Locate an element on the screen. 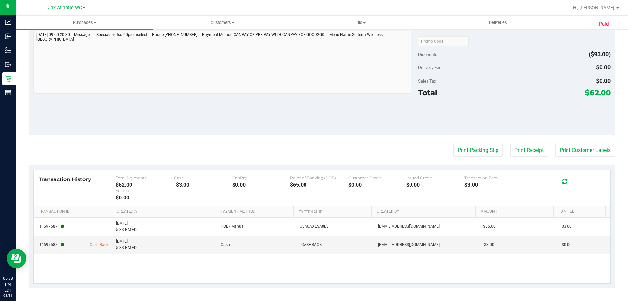  a: Purchases is located at coordinates (84, 23).